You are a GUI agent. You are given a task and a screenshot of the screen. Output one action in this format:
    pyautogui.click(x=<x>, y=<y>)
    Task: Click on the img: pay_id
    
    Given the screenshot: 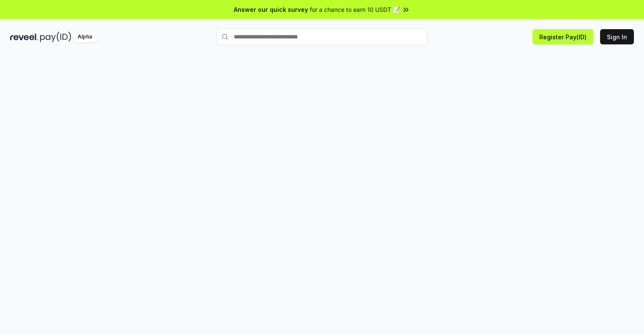 What is the action you would take?
    pyautogui.click(x=56, y=37)
    